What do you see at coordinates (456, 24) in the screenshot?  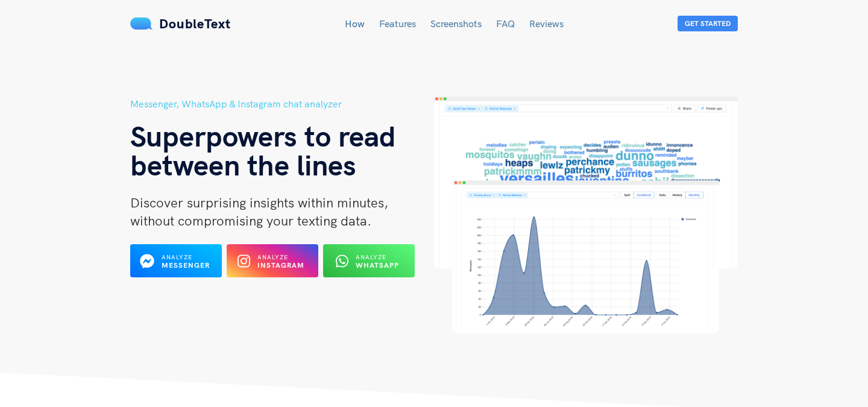 I see `a: Screenshots` at bounding box center [456, 24].